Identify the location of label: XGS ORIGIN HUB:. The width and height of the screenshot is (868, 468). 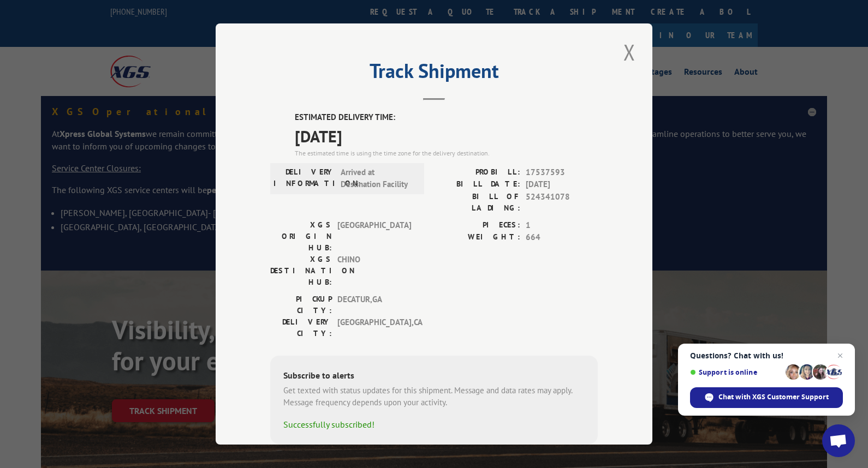
(301, 236).